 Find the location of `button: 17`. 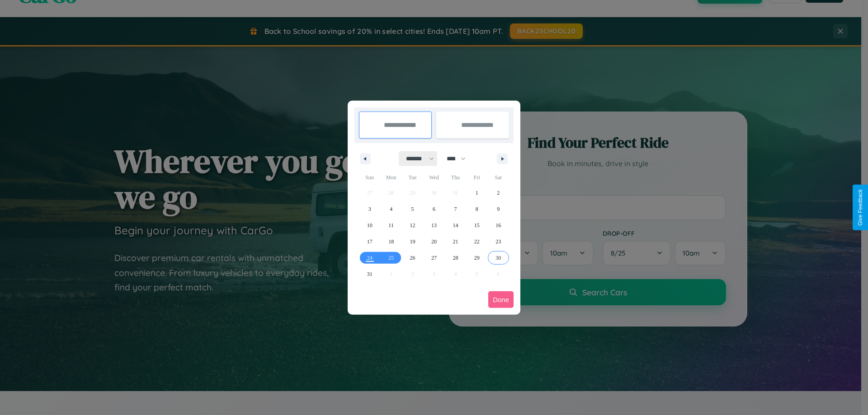

button: 17 is located at coordinates (370, 242).